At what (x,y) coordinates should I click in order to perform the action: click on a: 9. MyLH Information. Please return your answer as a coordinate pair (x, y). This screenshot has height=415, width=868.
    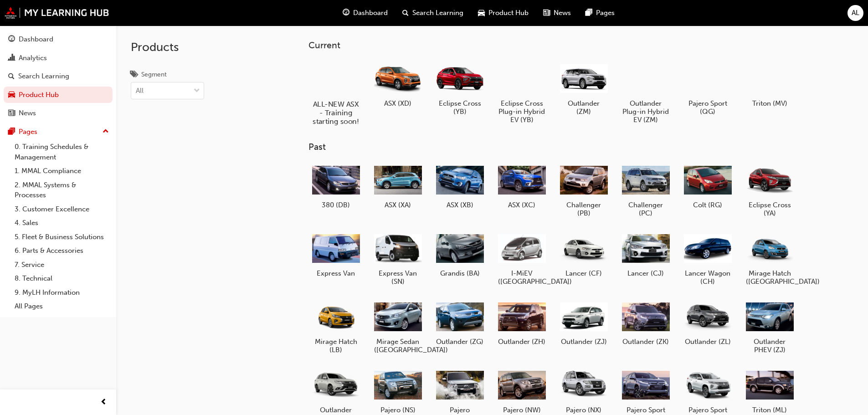
    Looking at the image, I should click on (62, 293).